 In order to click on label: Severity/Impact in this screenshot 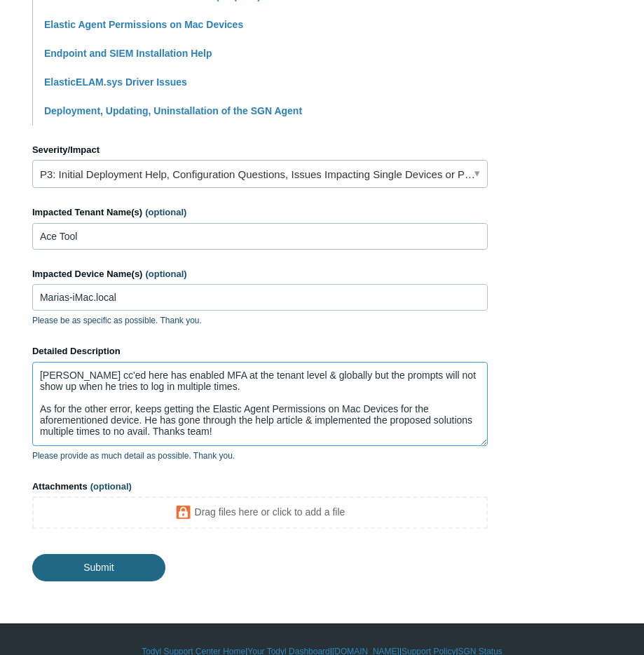, I will do `click(260, 150)`.